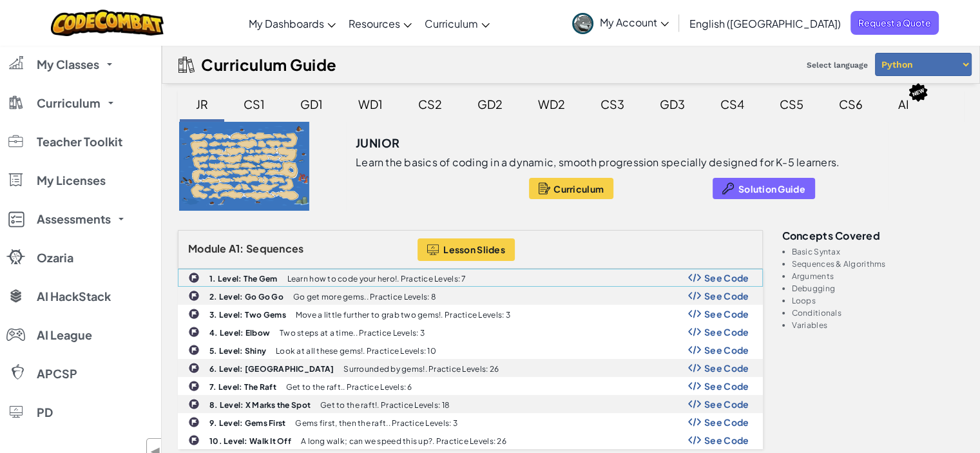 The height and width of the screenshot is (453, 980). I want to click on a: Resources, so click(380, 23).